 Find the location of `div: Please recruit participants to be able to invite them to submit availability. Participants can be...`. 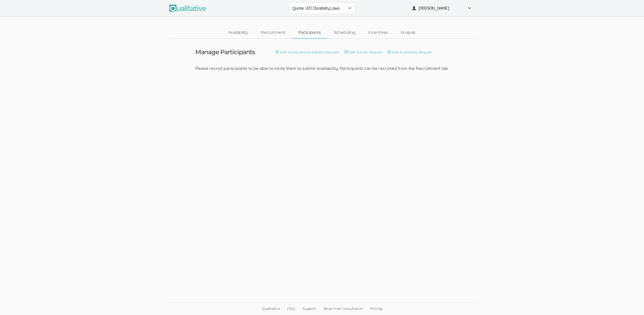

div: Please recruit participants to be able to invite them to submit availability. Participants can be... is located at coordinates (322, 69).